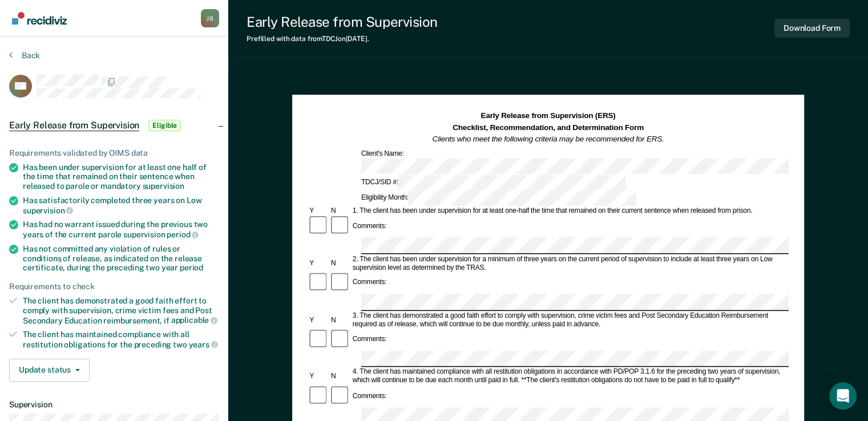  What do you see at coordinates (49, 370) in the screenshot?
I see `button: Update status` at bounding box center [49, 370].